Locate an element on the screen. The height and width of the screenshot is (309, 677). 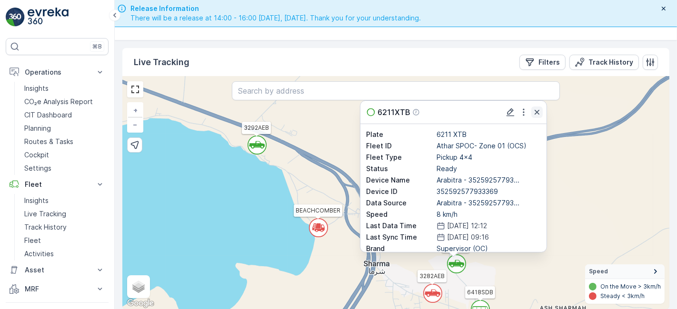
p: CO₂e Analysis Report is located at coordinates (59, 102).